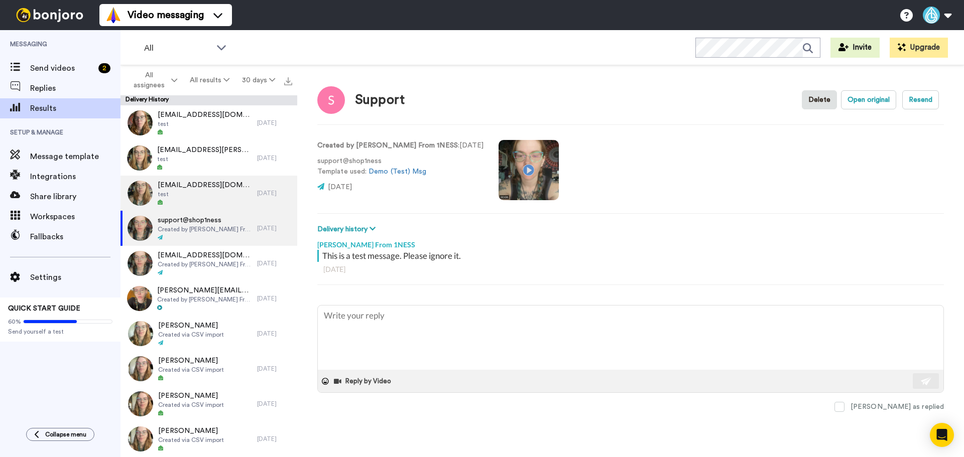  What do you see at coordinates (15, 322) in the screenshot?
I see `span: 60%` at bounding box center [15, 322].